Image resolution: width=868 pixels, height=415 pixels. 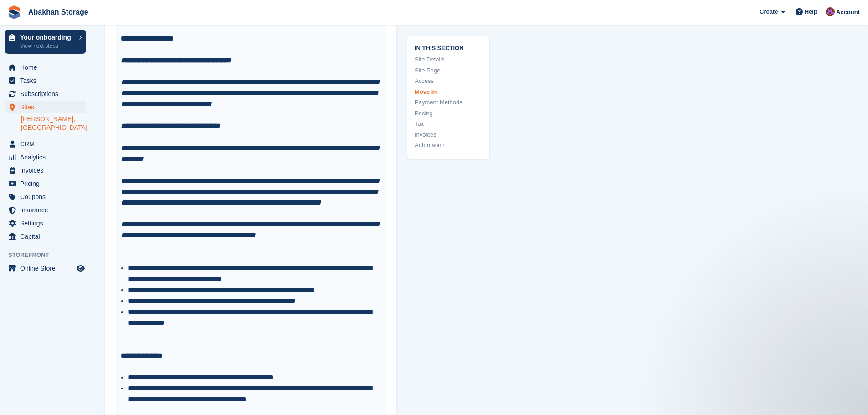 I want to click on span: Settings, so click(x=47, y=223).